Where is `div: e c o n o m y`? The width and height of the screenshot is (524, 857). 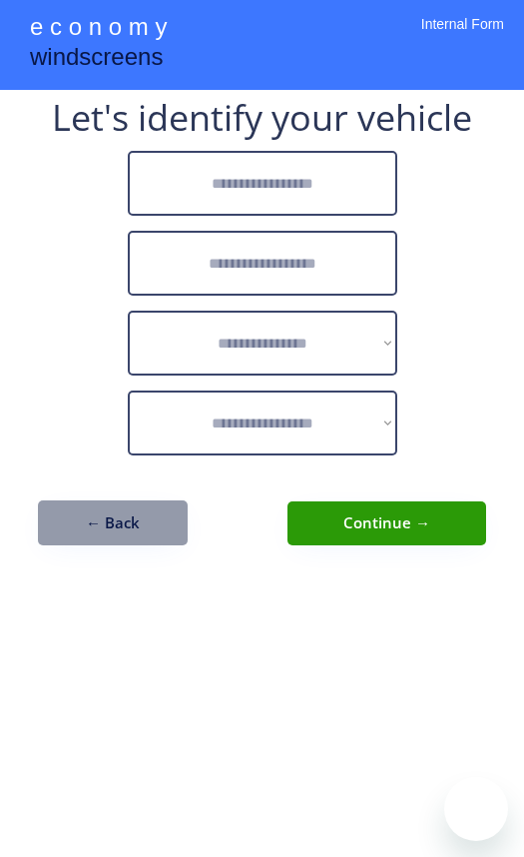 div: e c o n o m y is located at coordinates (98, 29).